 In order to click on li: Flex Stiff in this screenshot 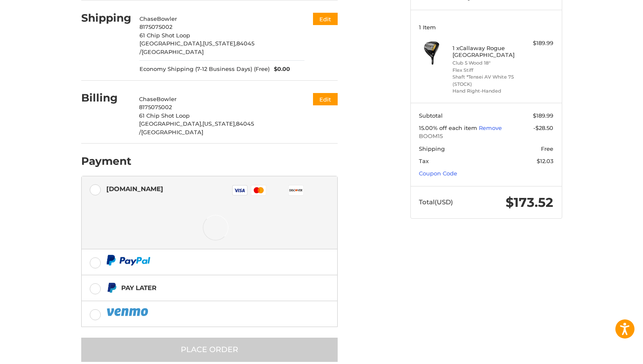, I will do `click(485, 70)`.